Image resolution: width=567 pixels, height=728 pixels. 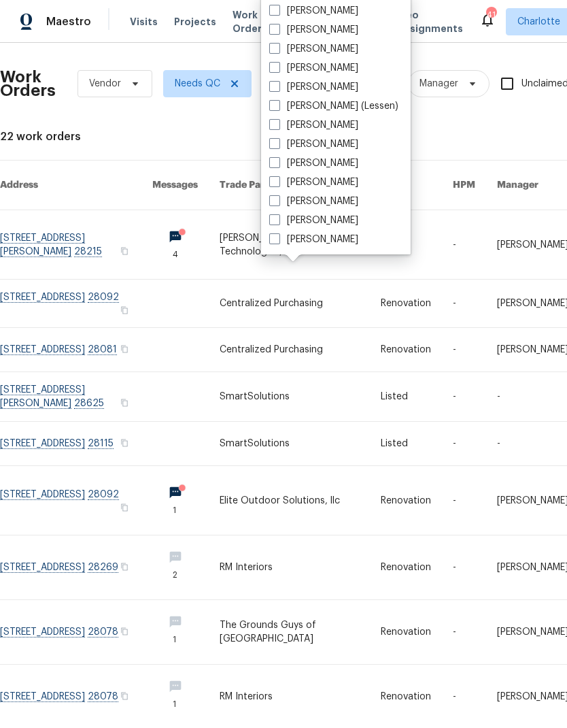 I want to click on div: 41, so click(x=491, y=15).